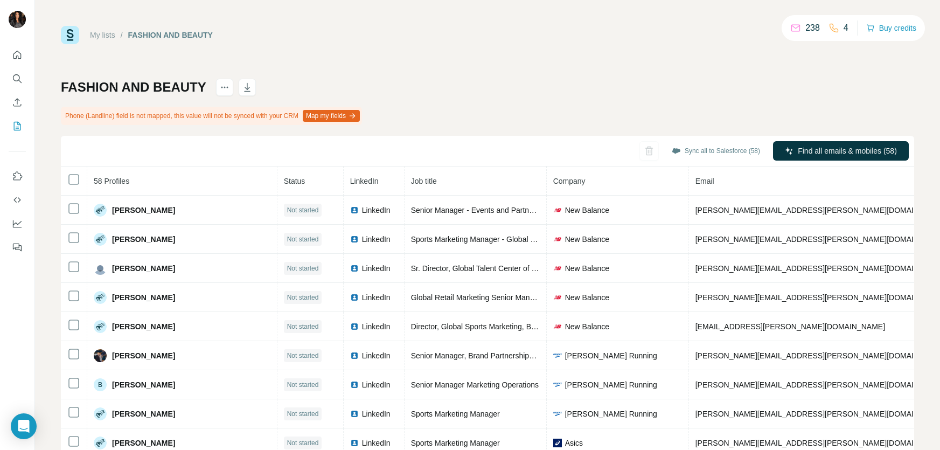  What do you see at coordinates (17, 55) in the screenshot?
I see `button: Quick start` at bounding box center [17, 55].